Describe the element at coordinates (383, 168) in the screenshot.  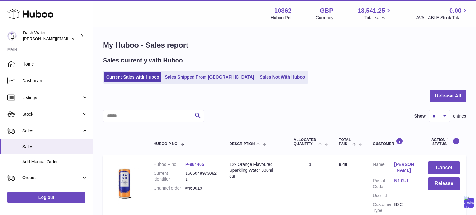
I see `dt: Name` at that location.